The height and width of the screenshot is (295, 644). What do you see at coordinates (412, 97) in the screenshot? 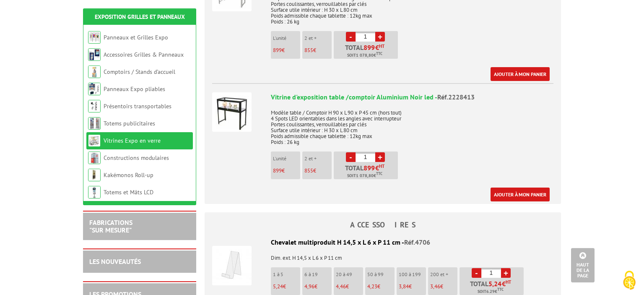
I see `div: Vitrine d'exposition table /comptoir Aluminium Noir led -` at bounding box center [412, 97].